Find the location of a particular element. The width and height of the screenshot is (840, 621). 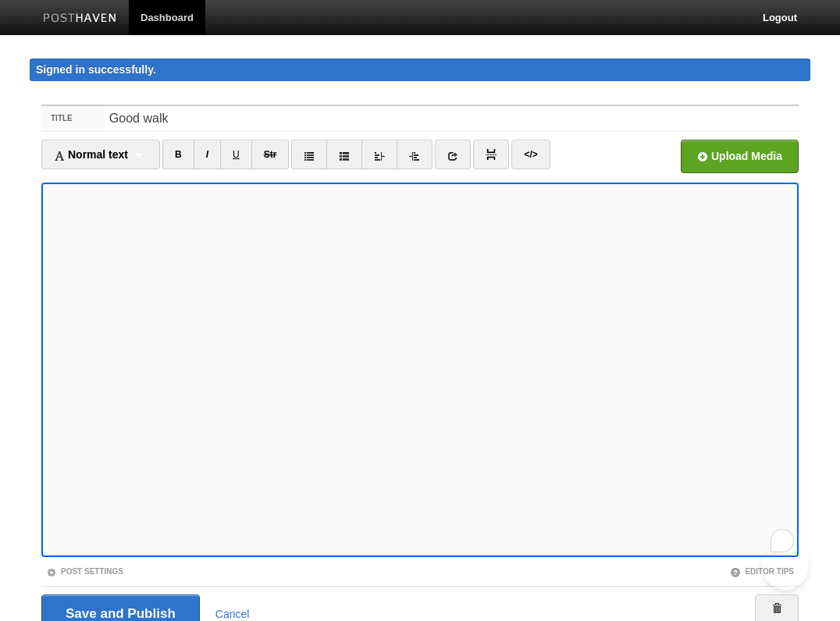

del: Str is located at coordinates (270, 154).